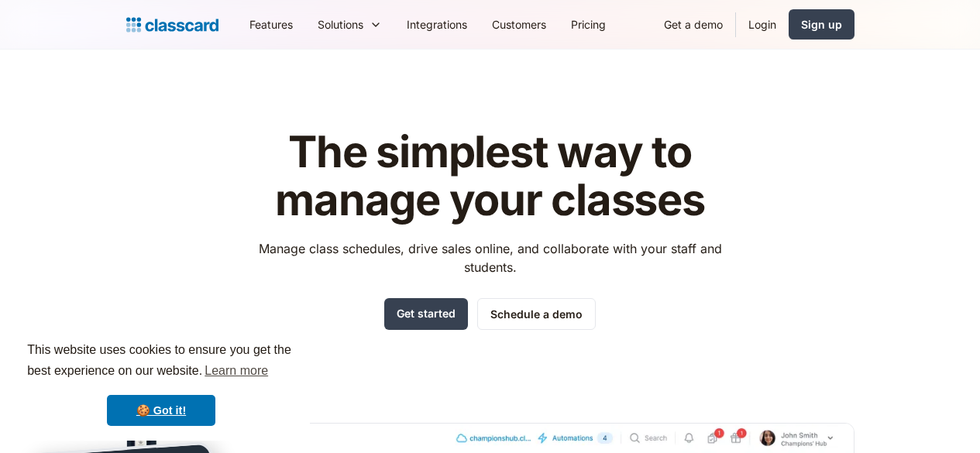  Describe the element at coordinates (489, 258) in the screenshot. I see `p: Manage class schedules, drive sales online, and collaborate with your staff and students.` at that location.